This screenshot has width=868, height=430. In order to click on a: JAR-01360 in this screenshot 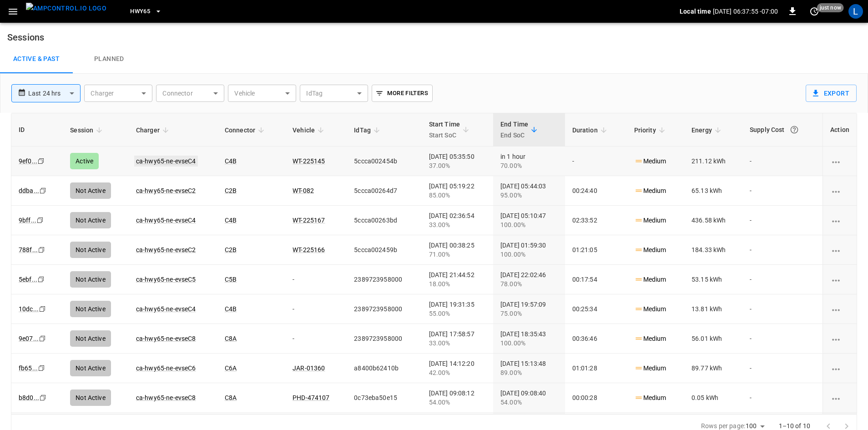, I will do `click(308, 368)`.